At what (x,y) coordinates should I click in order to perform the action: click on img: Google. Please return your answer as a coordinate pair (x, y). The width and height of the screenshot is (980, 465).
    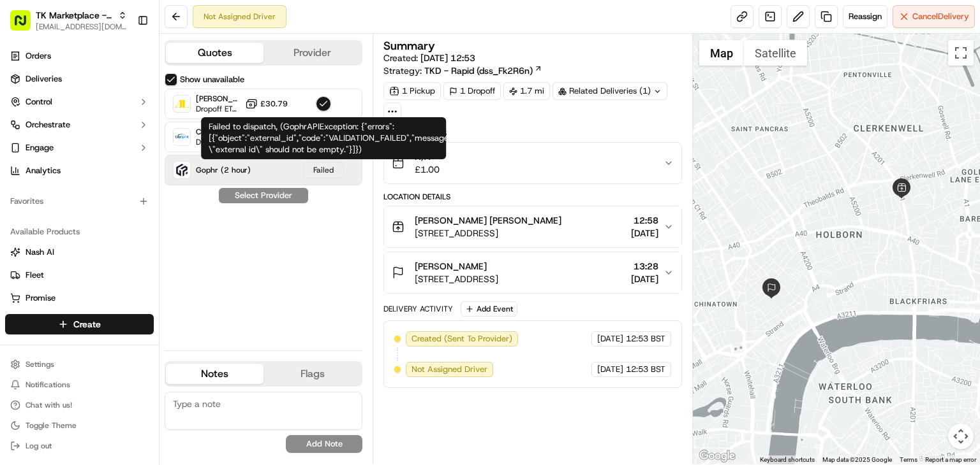
    Looking at the image, I should click on (717, 457).